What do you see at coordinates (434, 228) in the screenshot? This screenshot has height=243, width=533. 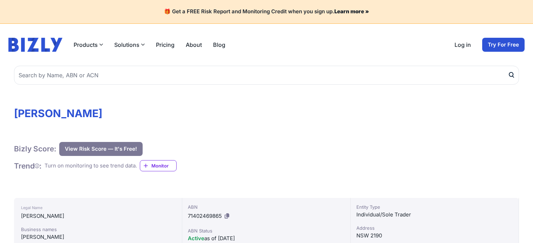 I see `div: Address` at bounding box center [434, 228].